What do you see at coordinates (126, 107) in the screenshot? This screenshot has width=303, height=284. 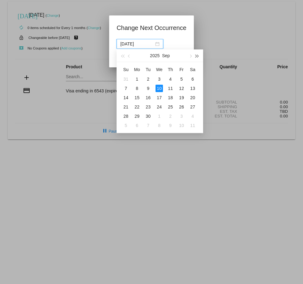 I see `div: 21` at bounding box center [126, 107].